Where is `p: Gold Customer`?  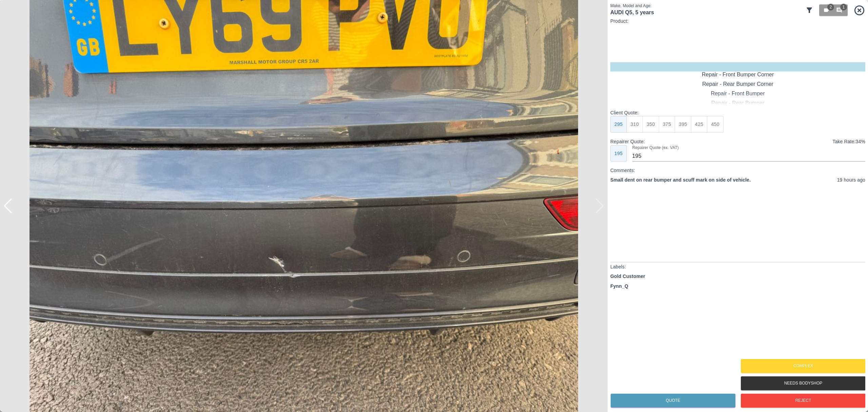 p: Gold Customer is located at coordinates (628, 276).